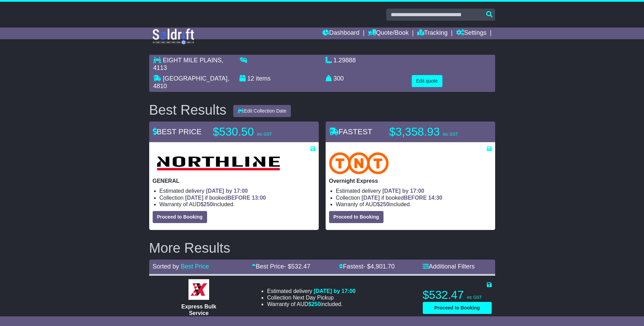  What do you see at coordinates (195, 266) in the screenshot?
I see `a: Best Price` at bounding box center [195, 266].